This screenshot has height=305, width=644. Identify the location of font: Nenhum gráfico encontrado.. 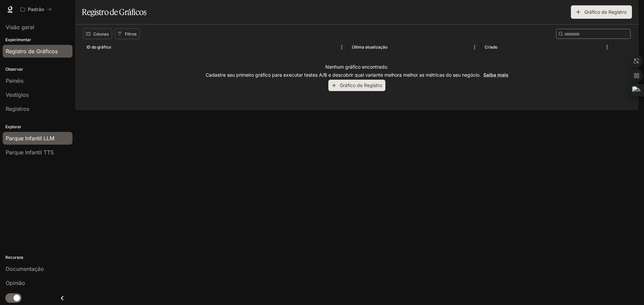
(357, 67).